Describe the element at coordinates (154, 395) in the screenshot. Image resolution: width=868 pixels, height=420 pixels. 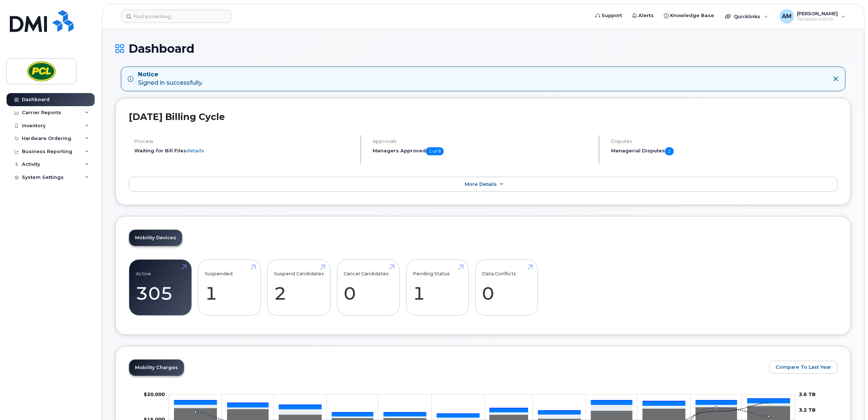
I see `g: $0` at that location.